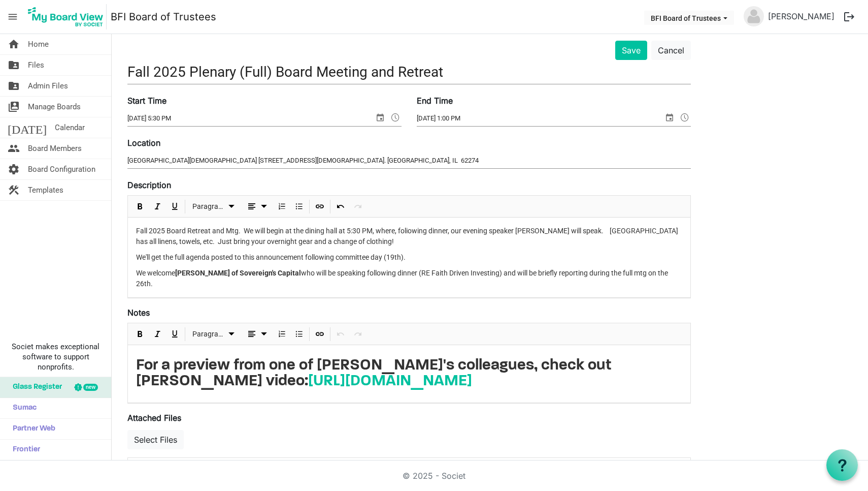  What do you see at coordinates (156, 439) in the screenshot?
I see `button: Select Files` at bounding box center [156, 439].